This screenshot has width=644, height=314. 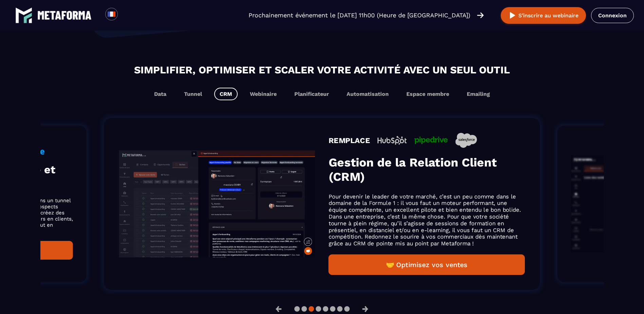 I want to click on button: S’inscrire au webinaire, so click(x=543, y=15).